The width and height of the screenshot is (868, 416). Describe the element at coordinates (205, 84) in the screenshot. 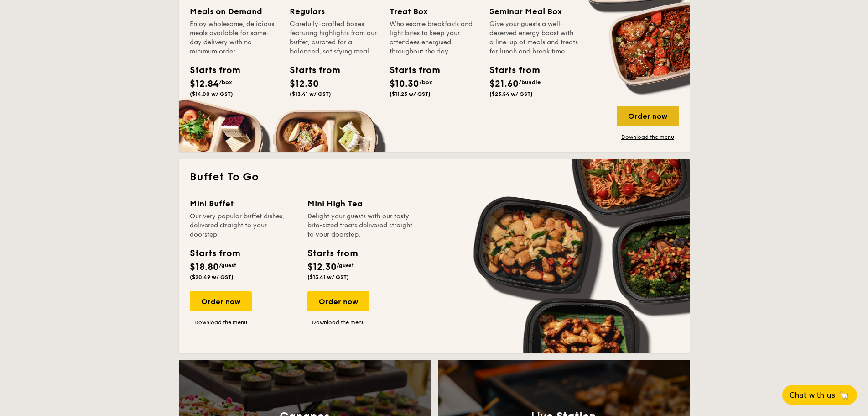

I see `span: $12.84` at that location.